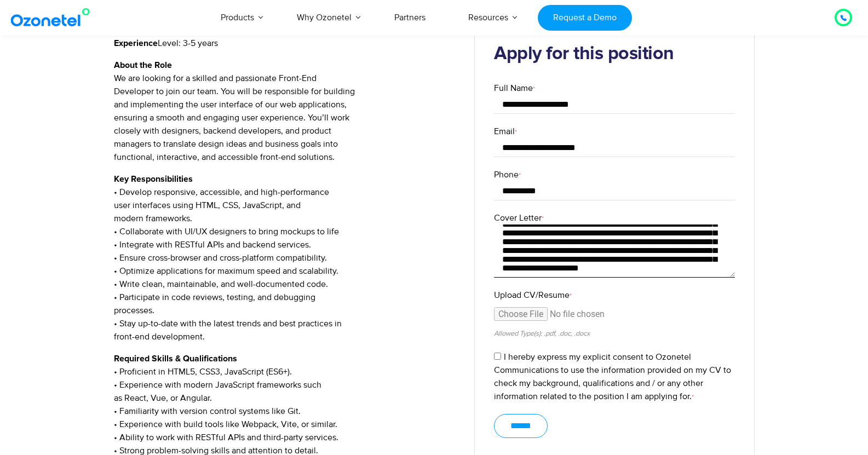  Describe the element at coordinates (614, 131) in the screenshot. I see `label: Email` at that location.